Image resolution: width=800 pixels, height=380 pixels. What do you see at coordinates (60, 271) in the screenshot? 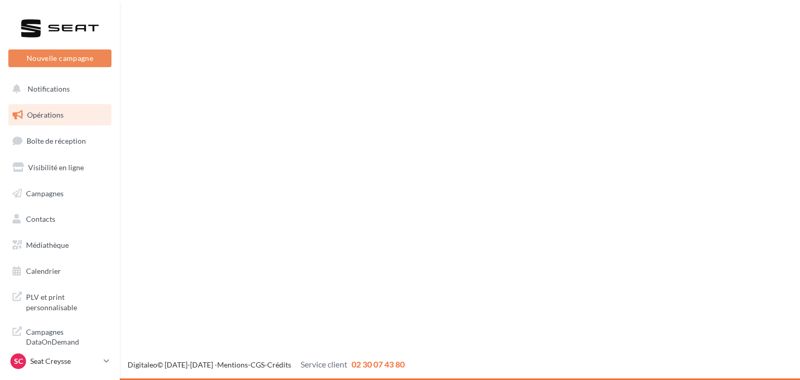
I see `a: Calendrier` at bounding box center [60, 271].